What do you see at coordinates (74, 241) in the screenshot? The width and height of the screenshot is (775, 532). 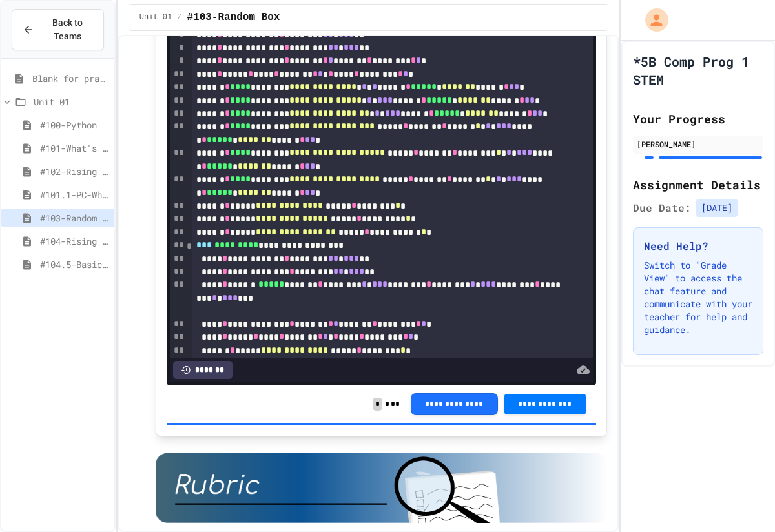 I see `span: #104-Rising Sun Plus` at bounding box center [74, 241].